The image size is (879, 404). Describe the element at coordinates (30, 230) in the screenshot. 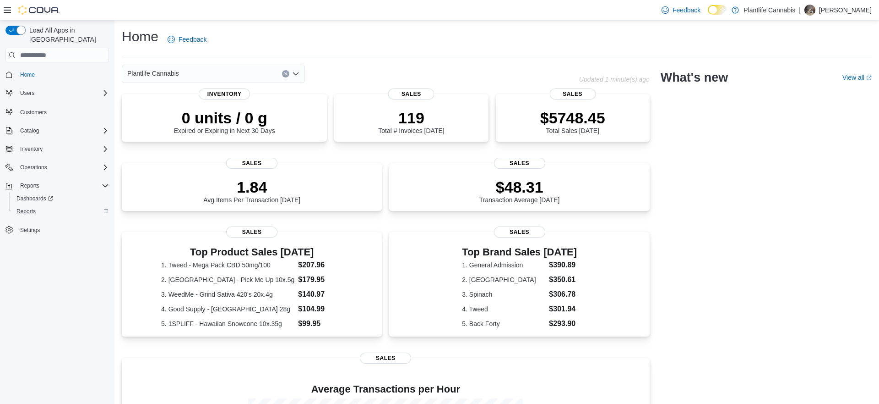

I see `a: Settings` at that location.